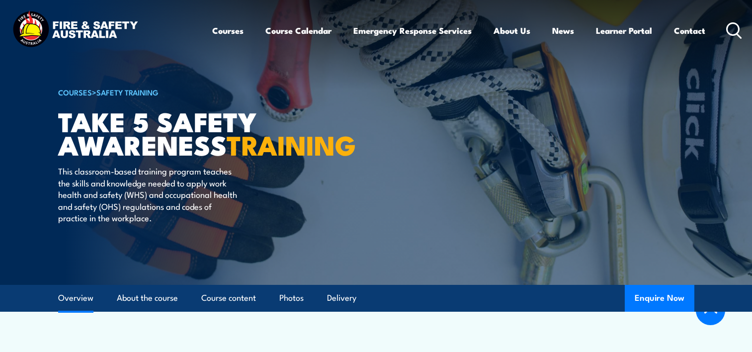  Describe the element at coordinates (181, 132) in the screenshot. I see `h1: Take 5 Safety Awareness` at that location.